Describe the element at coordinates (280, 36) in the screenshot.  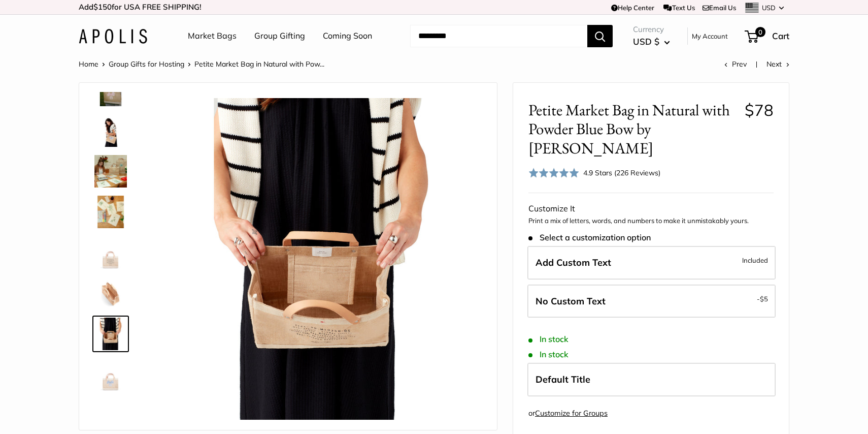
I see `a: Group Gifting` at that location.